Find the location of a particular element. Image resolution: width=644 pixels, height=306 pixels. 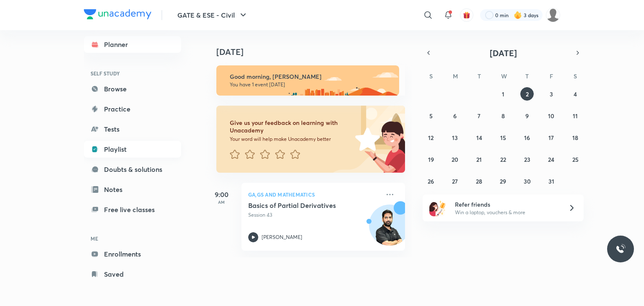

img: referral is located at coordinates (438, 208).